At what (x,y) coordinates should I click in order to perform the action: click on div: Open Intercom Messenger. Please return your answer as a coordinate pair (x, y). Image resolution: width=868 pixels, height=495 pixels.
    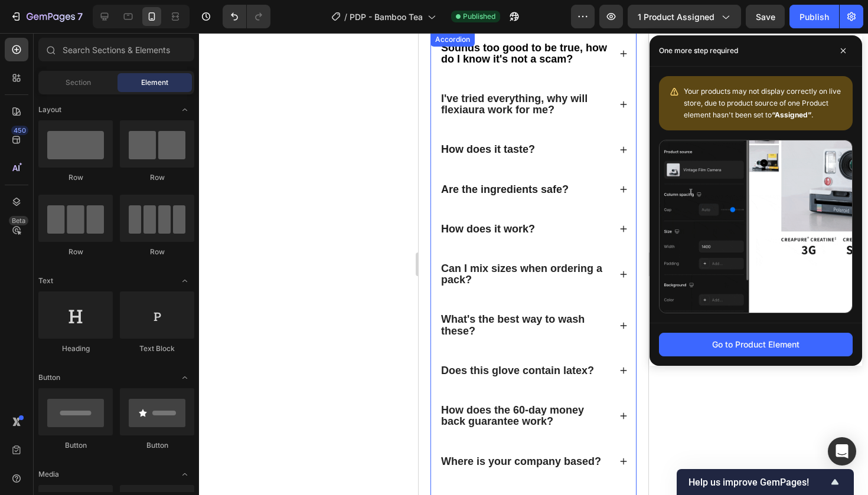
    Looking at the image, I should click on (842, 451).